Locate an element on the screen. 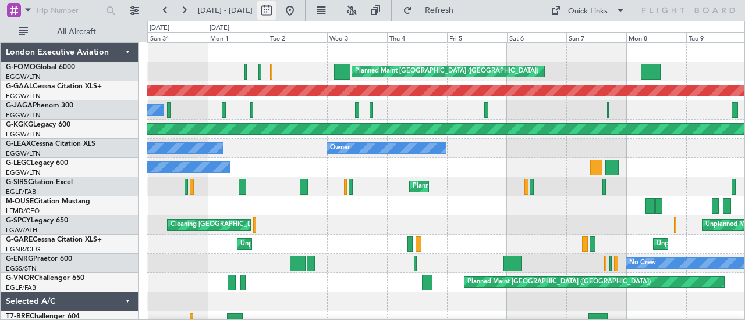 This screenshot has width=745, height=320. a: G-VNORChallenger 650 is located at coordinates (45, 279).